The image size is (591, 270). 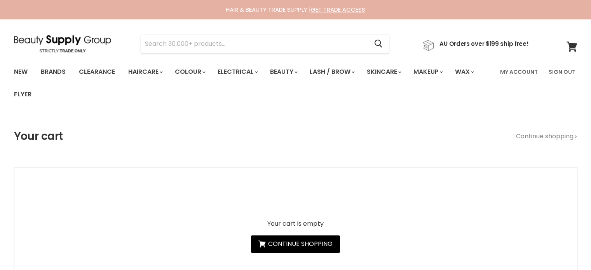 I want to click on a: Beauty, so click(x=283, y=72).